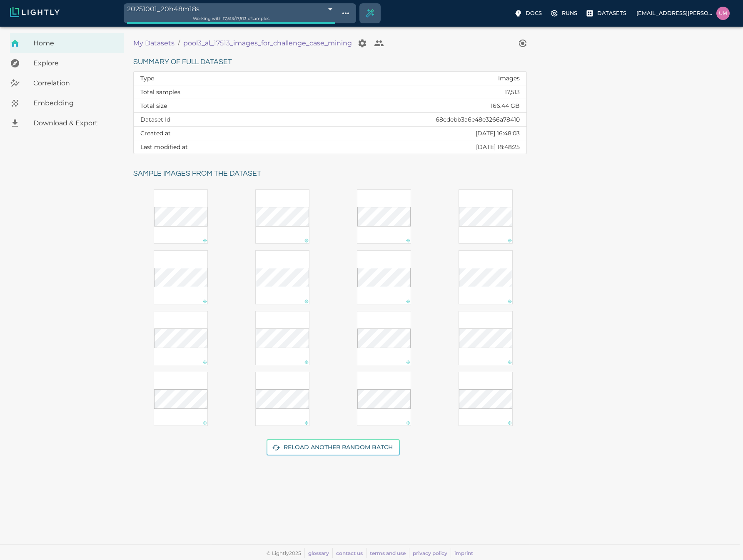 Image resolution: width=743 pixels, height=560 pixels. Describe the element at coordinates (231, 9) in the screenshot. I see `div: 20251001_20h48m18s` at that location.